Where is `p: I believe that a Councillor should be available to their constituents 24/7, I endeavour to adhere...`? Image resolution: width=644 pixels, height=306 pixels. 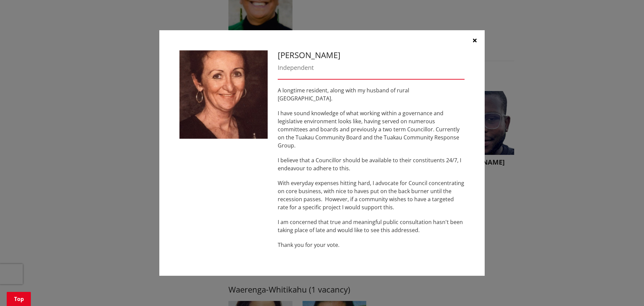
p: I believe that a Councillor should be available to their constituents 24/7, I endeavour to adhere... is located at coordinates (371, 164).